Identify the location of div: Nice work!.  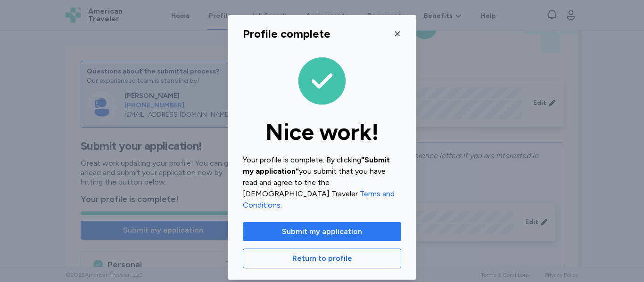
(322, 132).